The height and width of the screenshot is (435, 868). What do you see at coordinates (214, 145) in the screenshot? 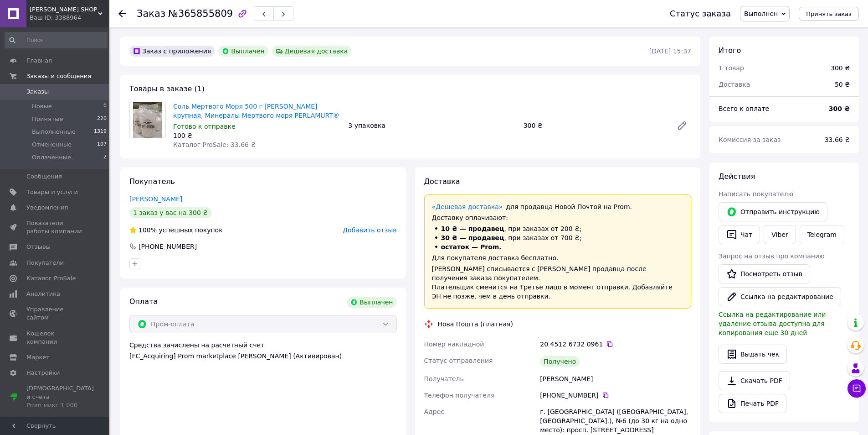
I see `span: Каталог ProSale: 33.66 ₴` at bounding box center [214, 145].